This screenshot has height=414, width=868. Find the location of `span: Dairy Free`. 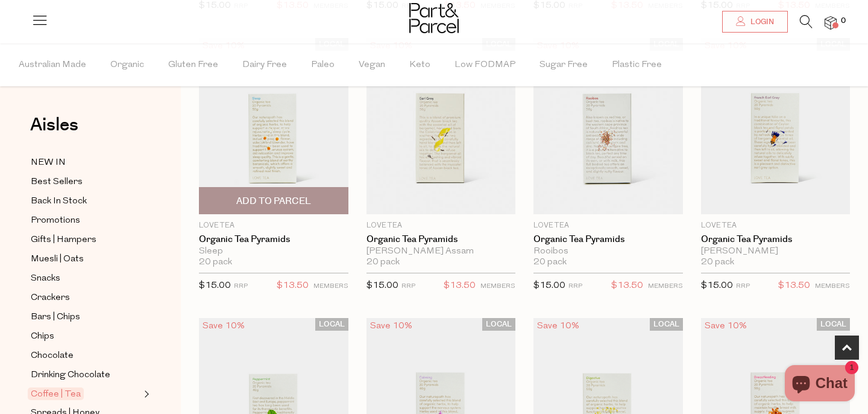

span: Dairy Free is located at coordinates (265, 65).